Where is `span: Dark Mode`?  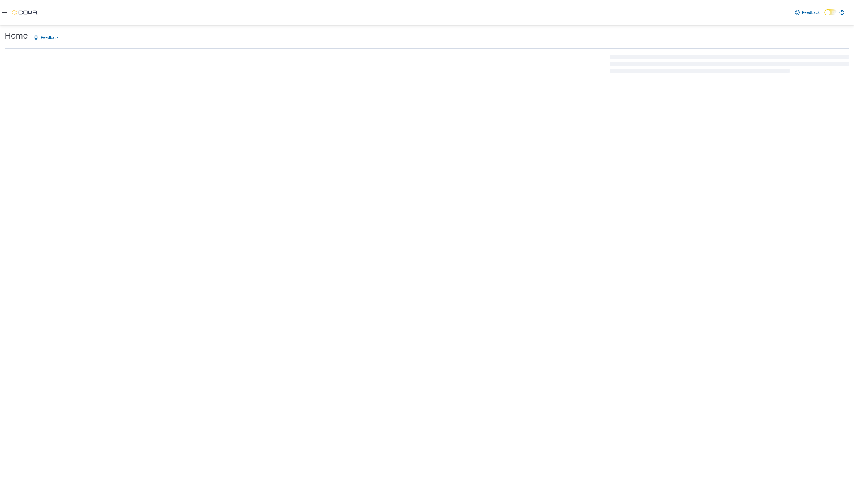 span: Dark Mode is located at coordinates (824, 15).